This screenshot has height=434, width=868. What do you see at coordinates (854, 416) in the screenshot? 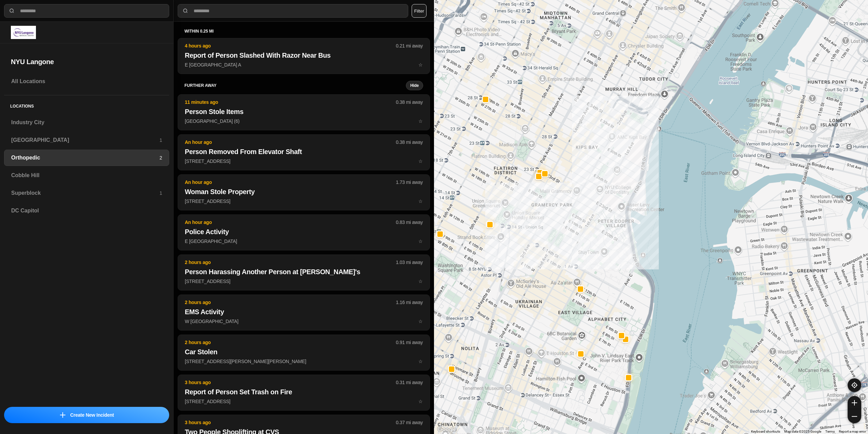
I see `button: zoom-out` at bounding box center [854, 416].